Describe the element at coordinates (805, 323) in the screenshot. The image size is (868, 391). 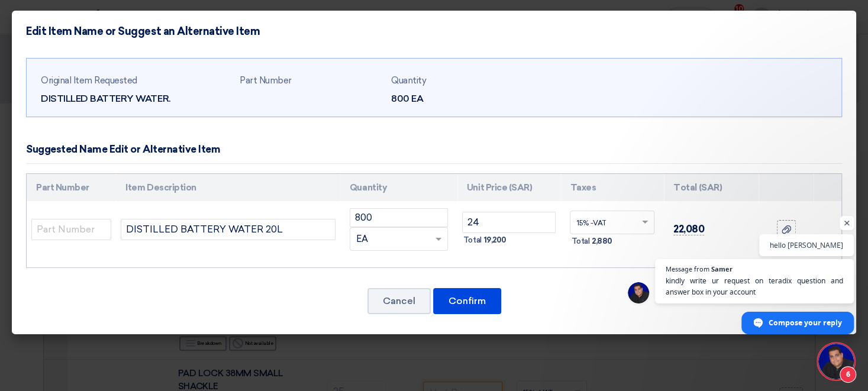
I see `span: Compose your reply` at that location.